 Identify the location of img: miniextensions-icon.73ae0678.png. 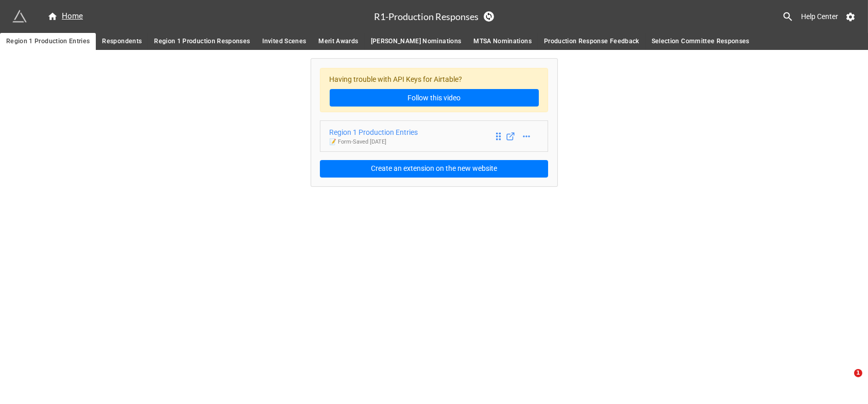
(19, 16).